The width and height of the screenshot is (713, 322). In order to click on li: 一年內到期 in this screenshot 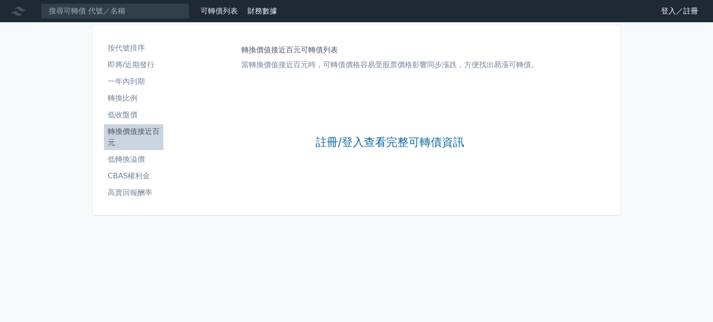, I will do `click(134, 82)`.